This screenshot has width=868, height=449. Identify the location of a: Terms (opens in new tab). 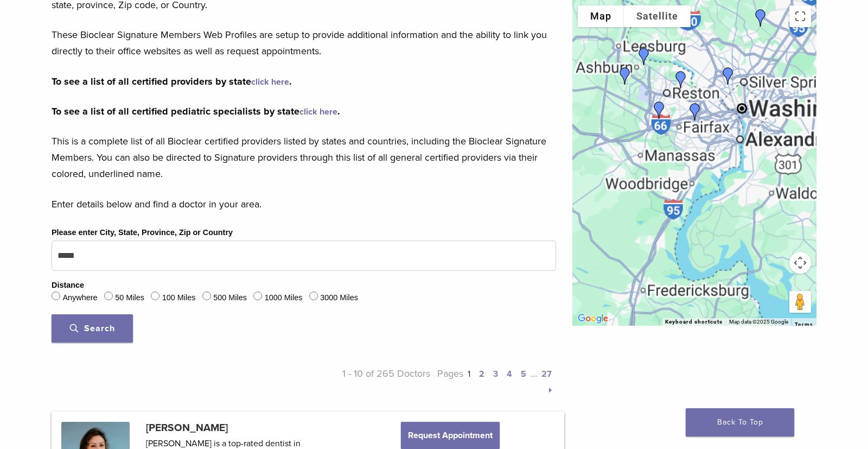
(805, 325).